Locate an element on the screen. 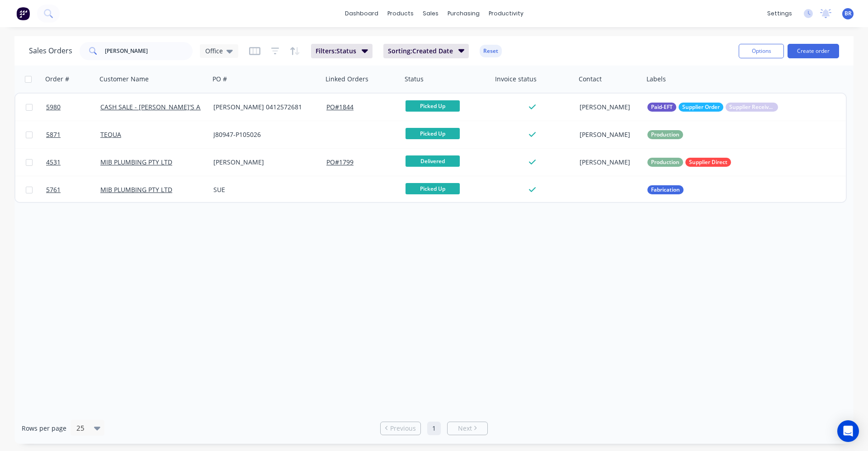  span: Previous is located at coordinates (403, 429).